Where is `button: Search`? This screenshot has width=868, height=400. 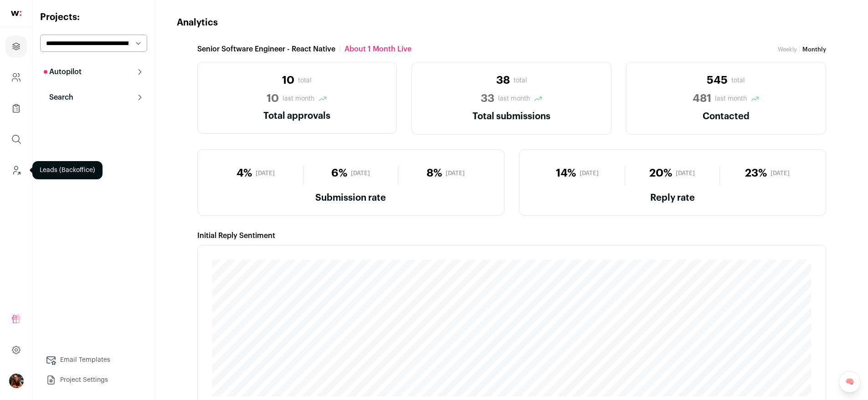
button: Search is located at coordinates (93, 98).